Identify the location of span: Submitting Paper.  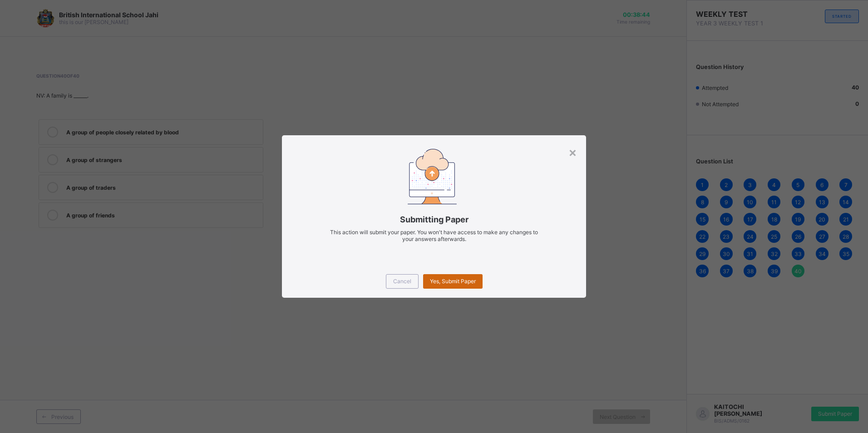
(433, 219).